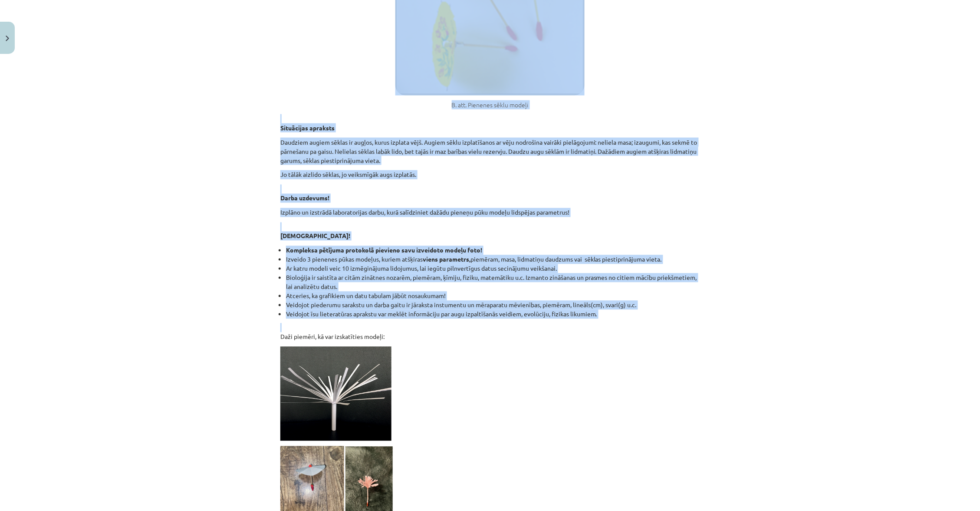 The width and height of the screenshot is (980, 511). Describe the element at coordinates (305, 198) in the screenshot. I see `b: Darba uzdevums!` at that location.